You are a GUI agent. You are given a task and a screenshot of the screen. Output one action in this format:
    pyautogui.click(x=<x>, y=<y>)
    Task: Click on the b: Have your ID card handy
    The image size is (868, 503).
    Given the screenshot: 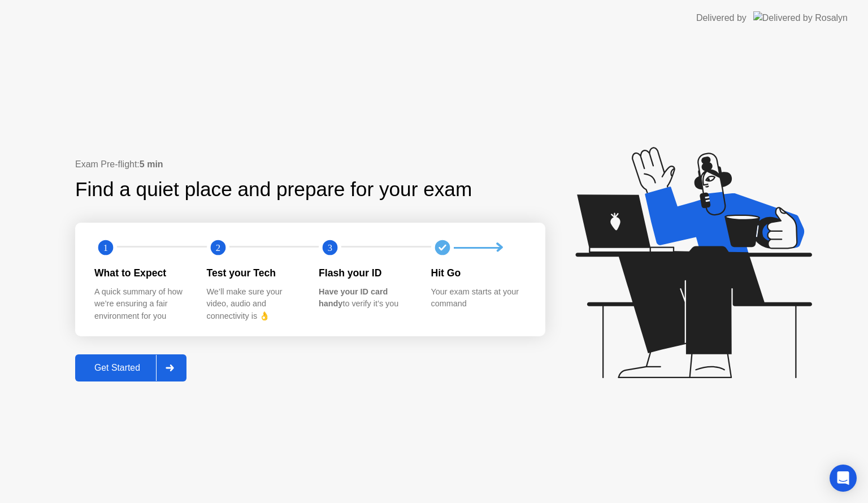 What is the action you would take?
    pyautogui.click(x=353, y=298)
    